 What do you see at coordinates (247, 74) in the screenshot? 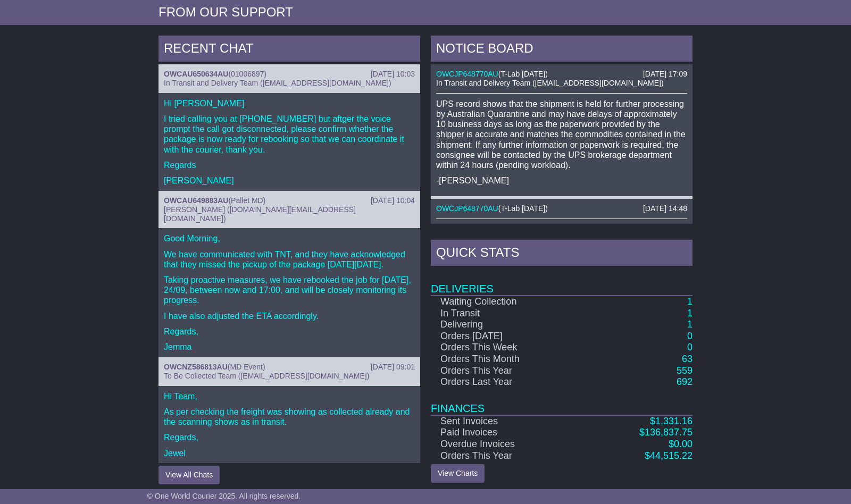
I see `span: 01006897` at bounding box center [247, 74].